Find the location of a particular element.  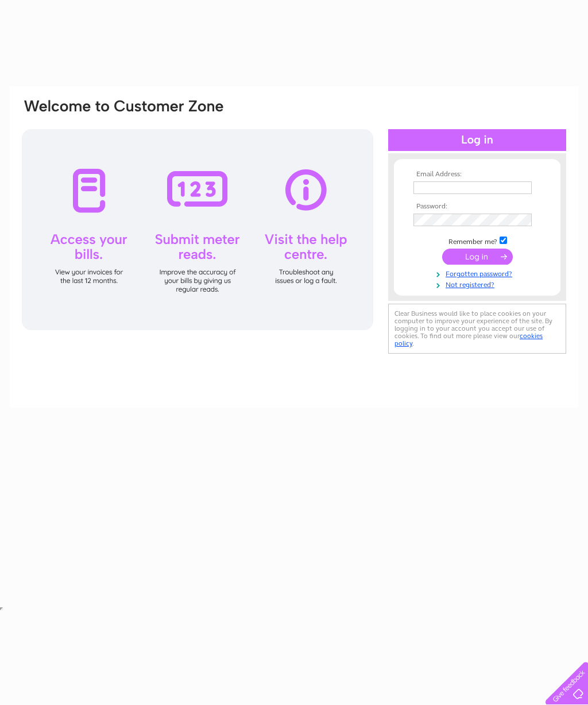

a: Not registered? is located at coordinates (478, 284).